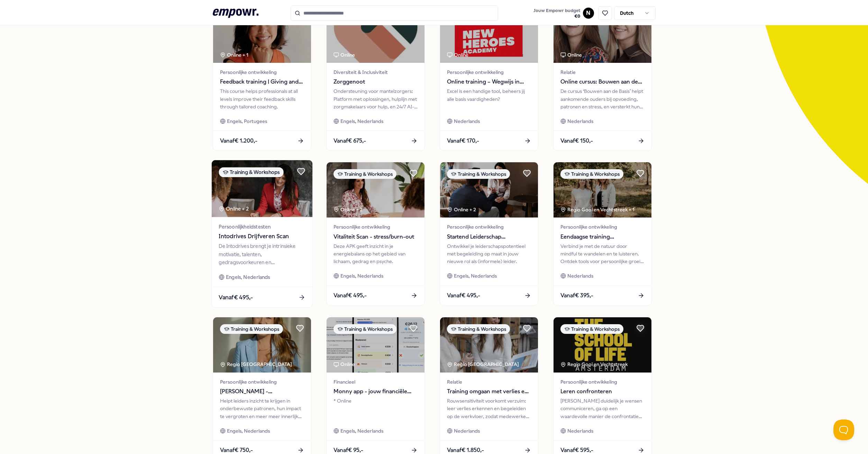 Image resolution: width=868 pixels, height=454 pixels. Describe the element at coordinates (489, 99) in the screenshot. I see `div: Excel is een handige tool, beheers jij alle basis vaardigheden?` at that location.